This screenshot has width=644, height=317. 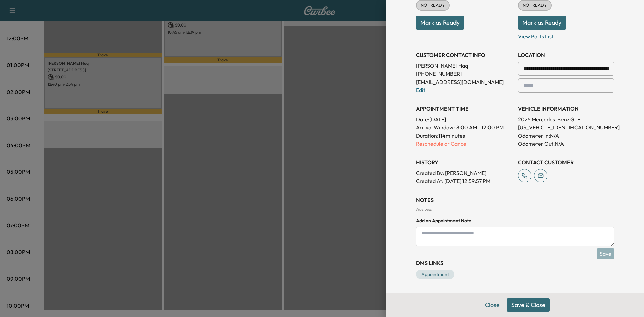 I want to click on p: Duration: 114 minutes, so click(x=464, y=136).